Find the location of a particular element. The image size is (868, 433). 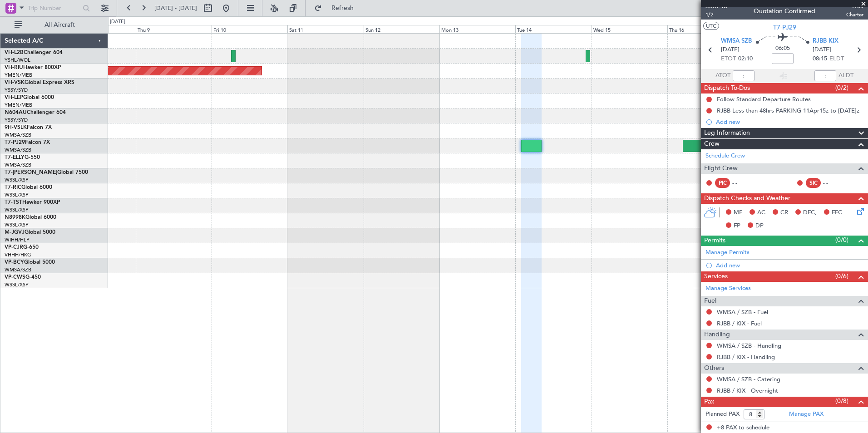

a: N8998KGlobal 6000 is located at coordinates (30, 217).